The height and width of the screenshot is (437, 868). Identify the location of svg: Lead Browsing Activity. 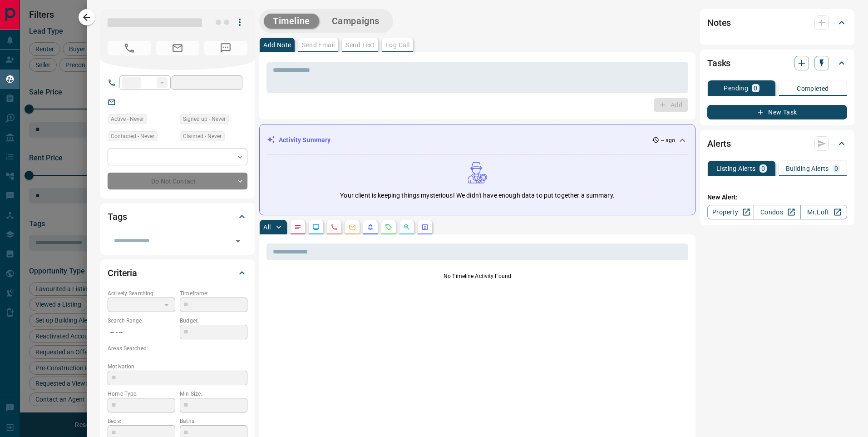
(316, 227).